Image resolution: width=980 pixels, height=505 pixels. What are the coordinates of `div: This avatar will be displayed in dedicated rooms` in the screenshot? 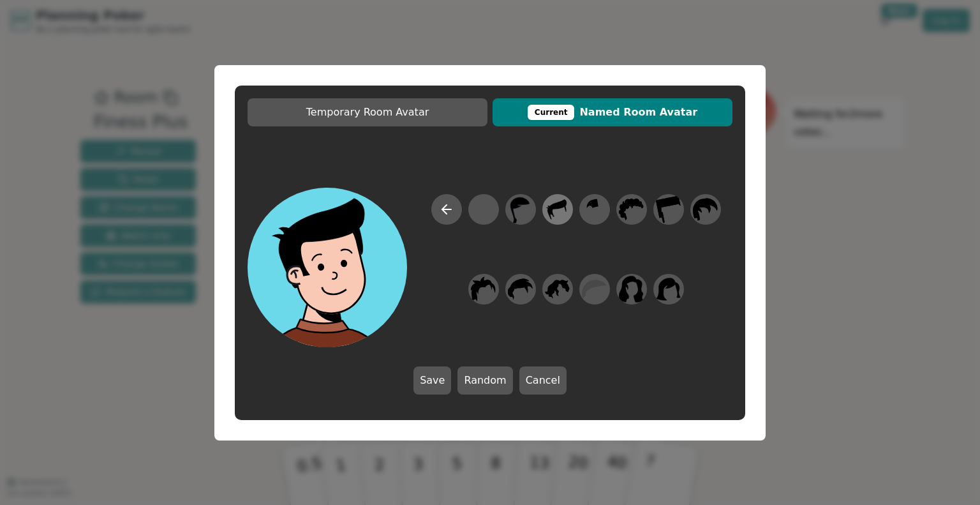 It's located at (551, 112).